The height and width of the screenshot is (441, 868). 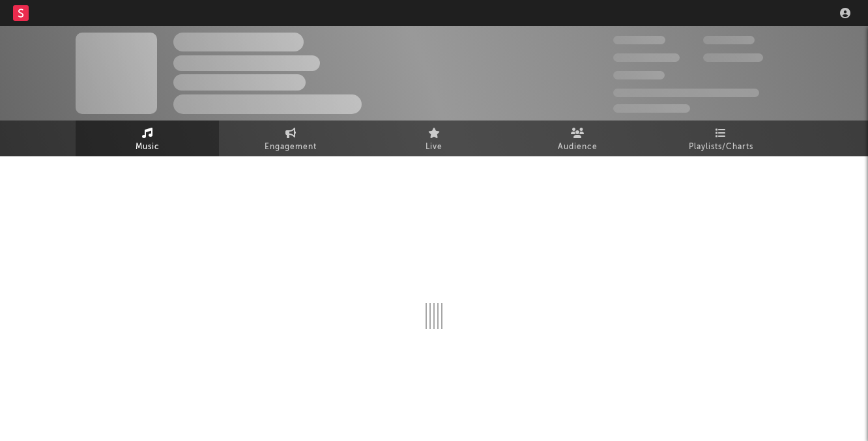 I want to click on a: Playlists/Charts, so click(x=721, y=138).